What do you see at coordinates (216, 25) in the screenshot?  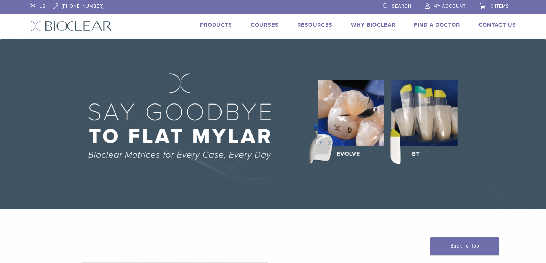 I see `a: Products` at bounding box center [216, 25].